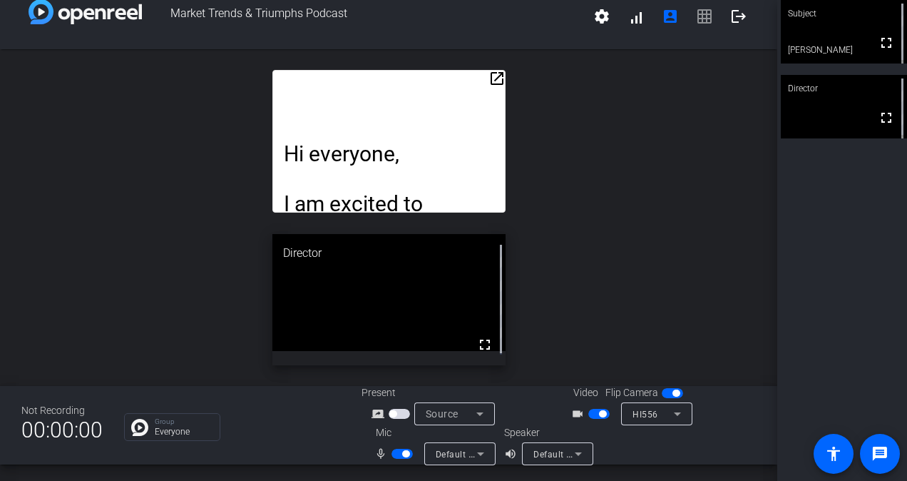 This screenshot has height=481, width=907. I want to click on div: Not Recording, so click(62, 410).